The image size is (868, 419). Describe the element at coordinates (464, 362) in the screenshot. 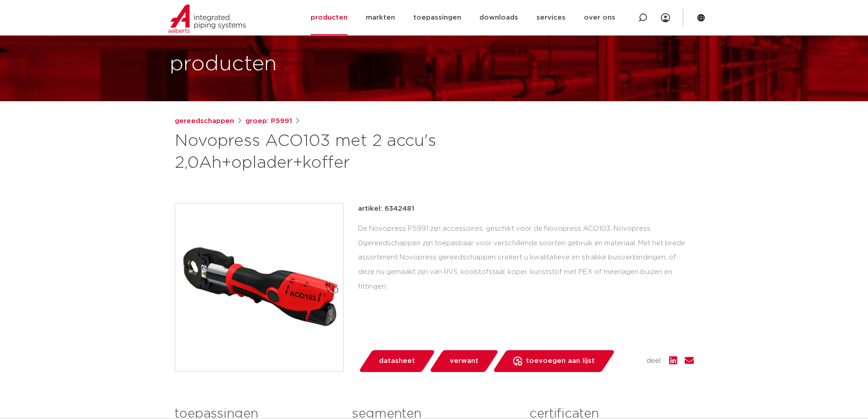

I see `span: verwant` at that location.